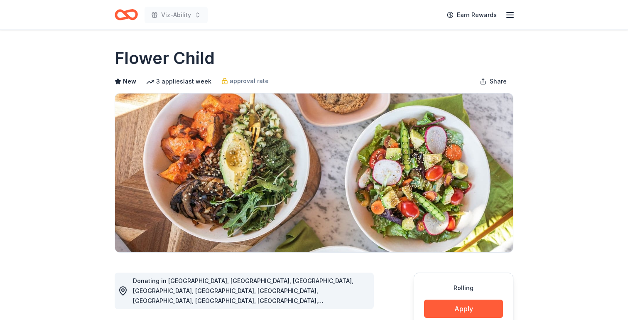 Image resolution: width=628 pixels, height=320 pixels. Describe the element at coordinates (245, 81) in the screenshot. I see `a: approval rate` at that location.